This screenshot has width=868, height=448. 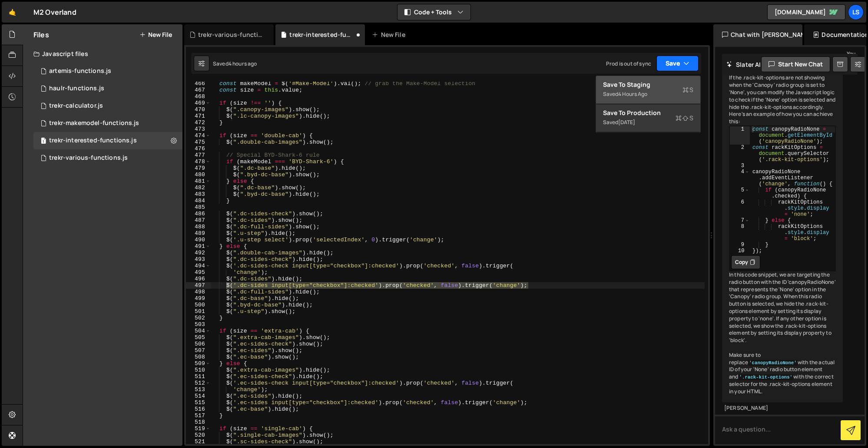 What do you see at coordinates (41, 35) in the screenshot?
I see `h2: Files` at bounding box center [41, 35].